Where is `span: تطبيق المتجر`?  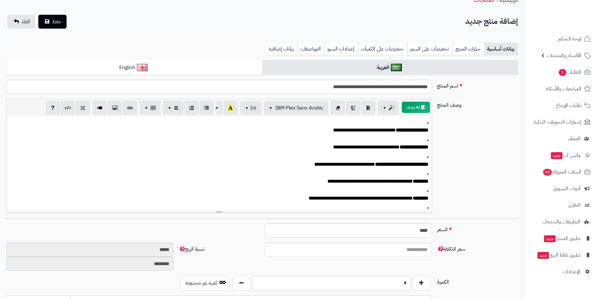
span: تطبيق المتجر is located at coordinates (562, 238).